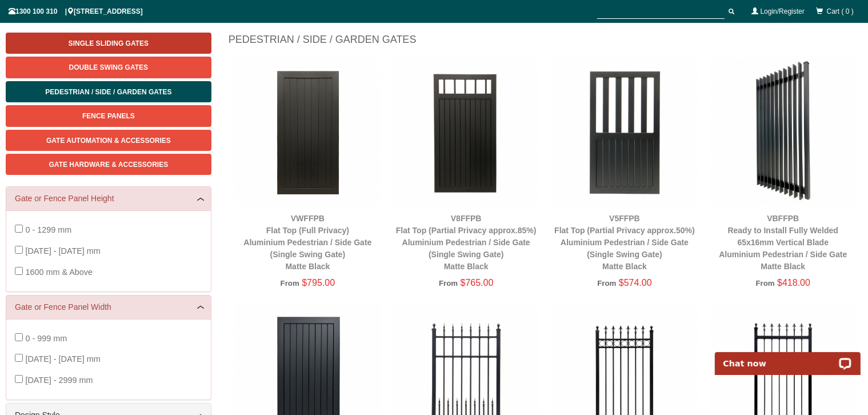 This screenshot has height=415, width=868. Describe the element at coordinates (108, 140) in the screenshot. I see `a: Gate Automation & Accessories` at that location.